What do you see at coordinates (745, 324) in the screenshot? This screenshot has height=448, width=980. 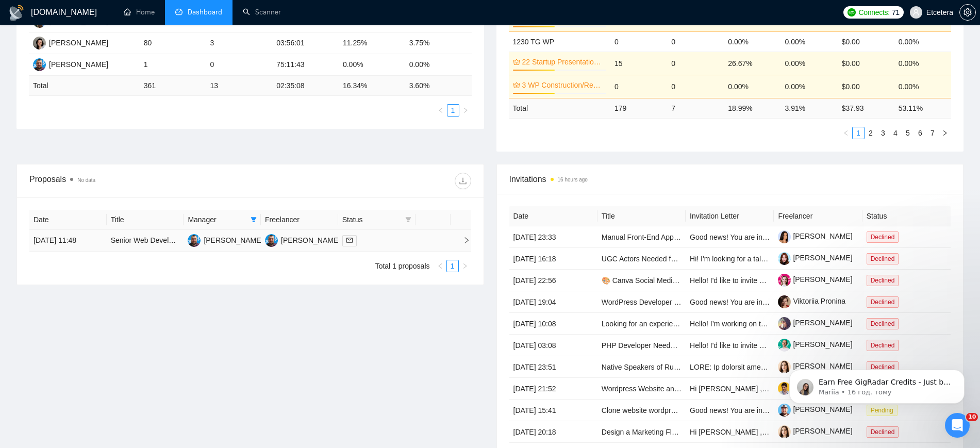 I see `a: Looking for an experienced UX Writer / Case Study Content Strategist for a Design project` at bounding box center [745, 324].